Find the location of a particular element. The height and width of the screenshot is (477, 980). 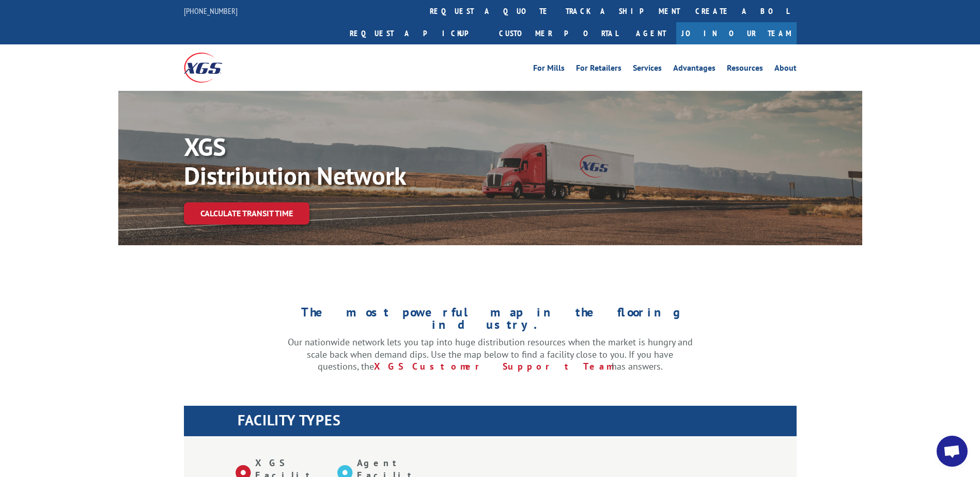

a: Customer Portal is located at coordinates (558, 33).